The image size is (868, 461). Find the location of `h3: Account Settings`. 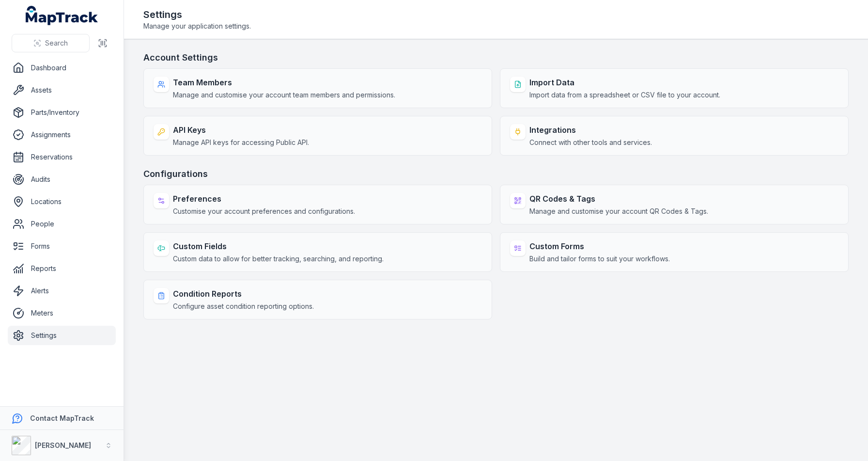

h3: Account Settings is located at coordinates (496, 57).